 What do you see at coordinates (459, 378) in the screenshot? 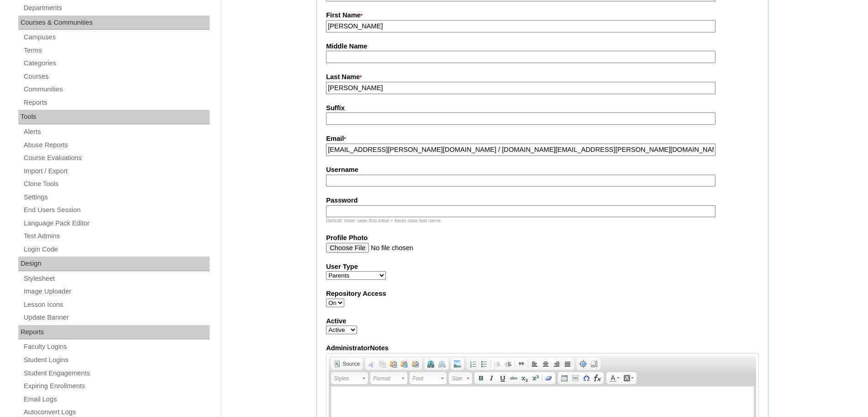
I see `span: Size` at bounding box center [459, 378].